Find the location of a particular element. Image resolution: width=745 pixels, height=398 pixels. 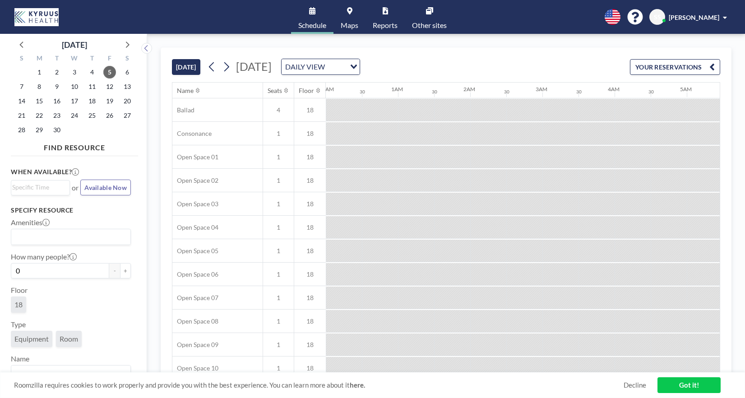

span: Monday, September 15, 2025 is located at coordinates (39, 101).